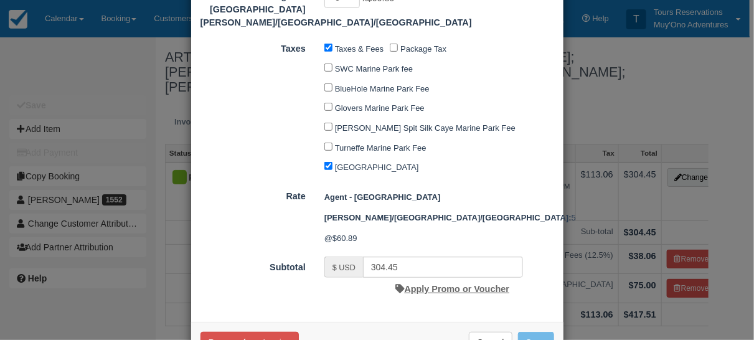  What do you see at coordinates (345, 238) in the screenshot?
I see `span: $60.89` at bounding box center [345, 238].